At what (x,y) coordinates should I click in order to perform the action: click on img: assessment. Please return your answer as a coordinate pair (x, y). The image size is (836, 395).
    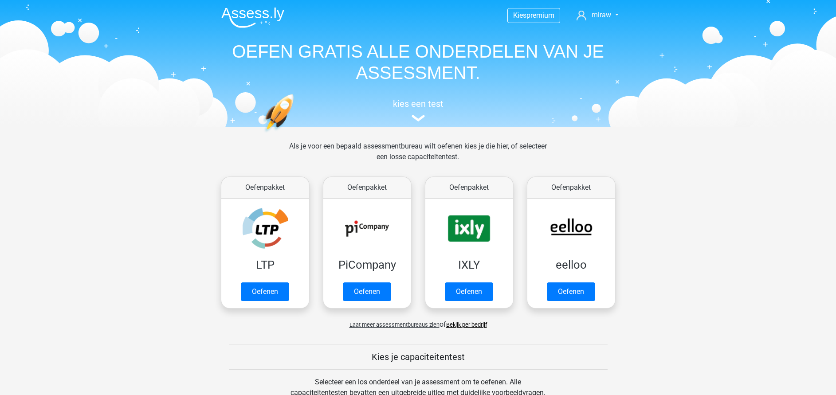
    Looking at the image, I should click on (418, 118).